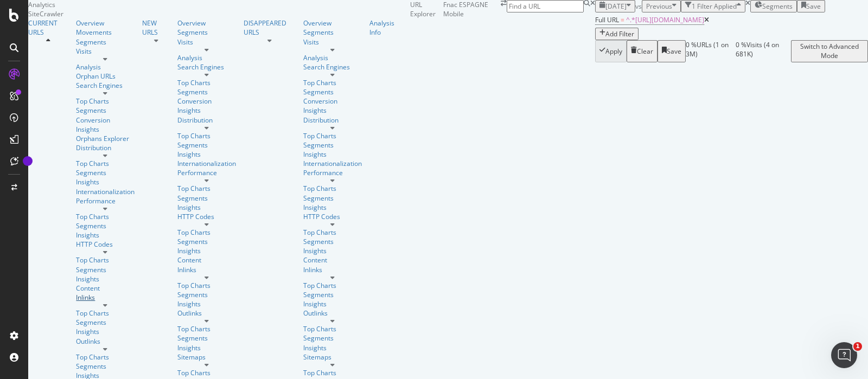 Image resolution: width=868 pixels, height=379 pixels. Describe the element at coordinates (645, 51) in the screenshot. I see `div: Clear` at that location.